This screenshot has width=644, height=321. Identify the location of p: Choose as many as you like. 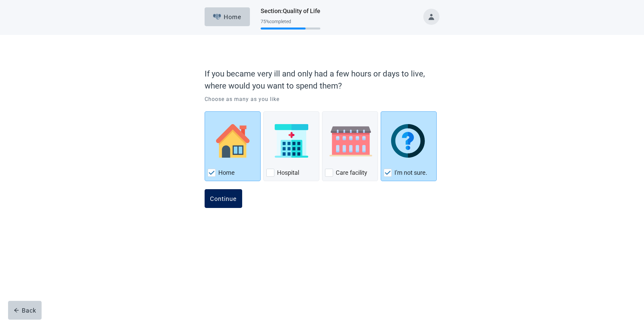
(322, 99).